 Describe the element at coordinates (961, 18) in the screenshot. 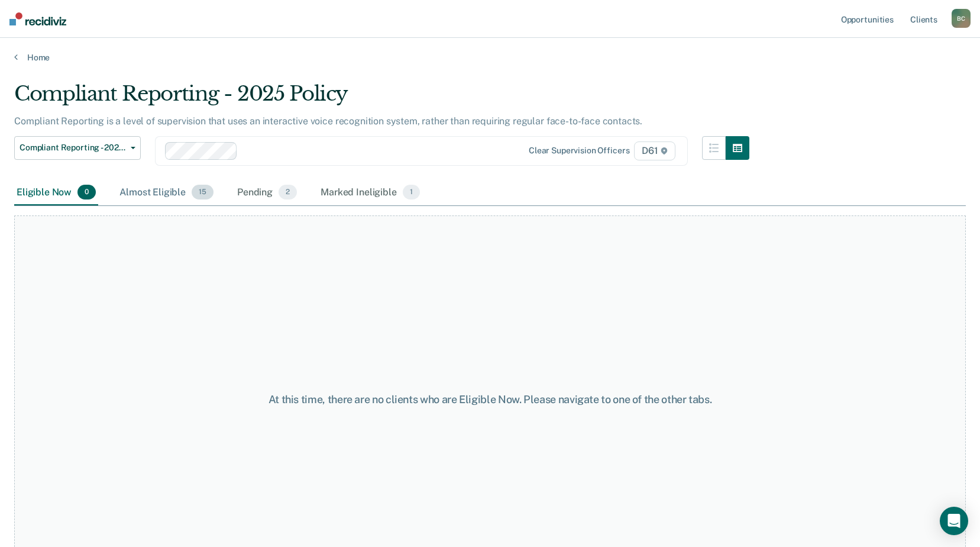

I see `div: B C` at that location.